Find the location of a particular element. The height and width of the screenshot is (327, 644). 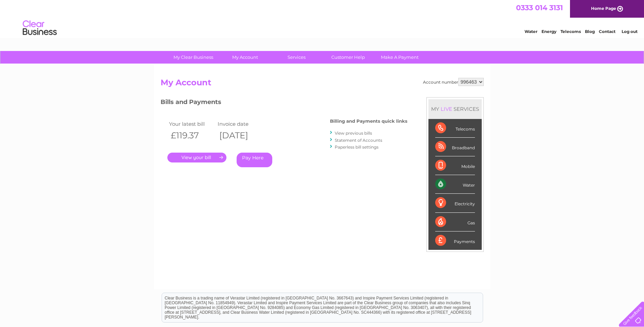

div: Gas is located at coordinates (455, 222).